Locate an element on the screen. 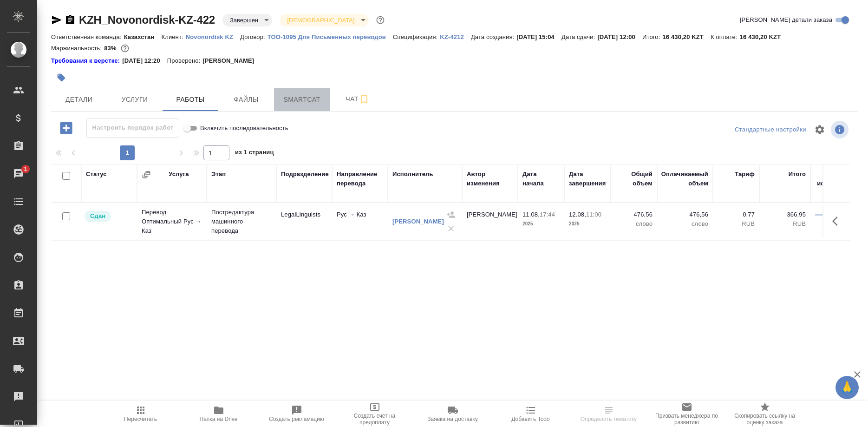 This screenshot has width=868, height=427. span: Детали is located at coordinates (79, 99).